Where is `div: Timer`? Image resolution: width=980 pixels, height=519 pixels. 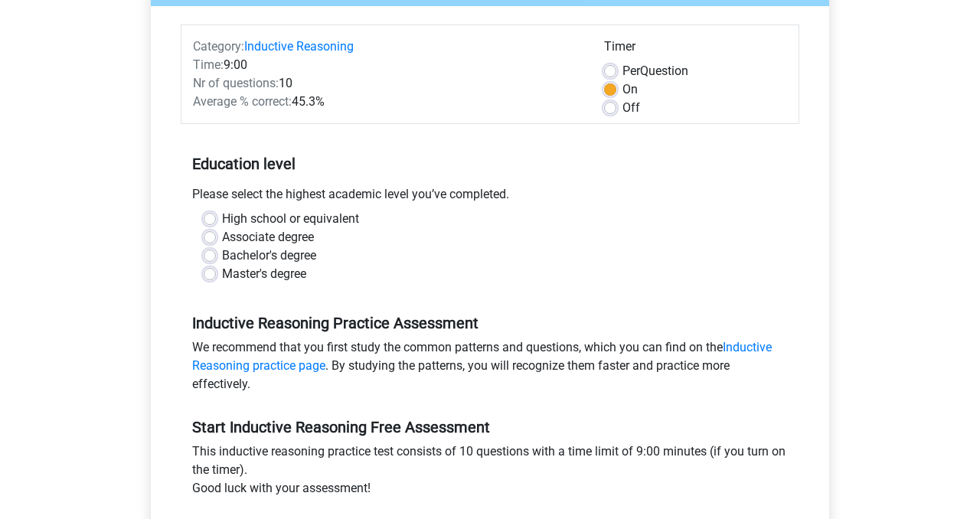 div: Timer is located at coordinates (695, 49).